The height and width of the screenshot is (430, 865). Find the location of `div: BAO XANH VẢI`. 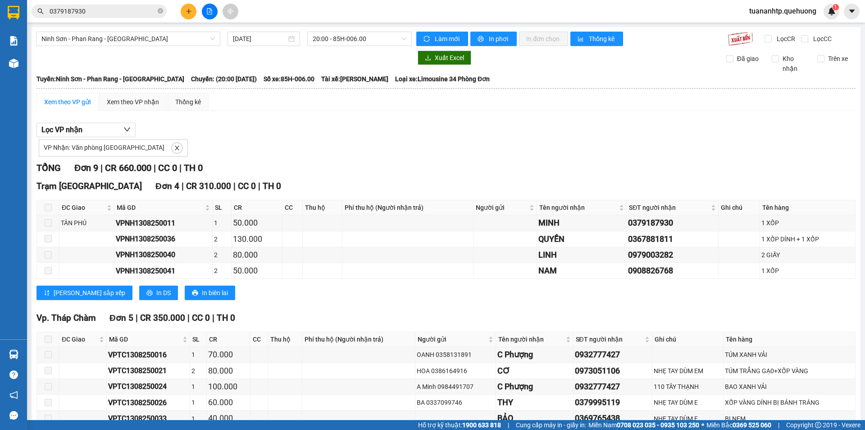

div: BAO XANH VẢI is located at coordinates (790, 386).